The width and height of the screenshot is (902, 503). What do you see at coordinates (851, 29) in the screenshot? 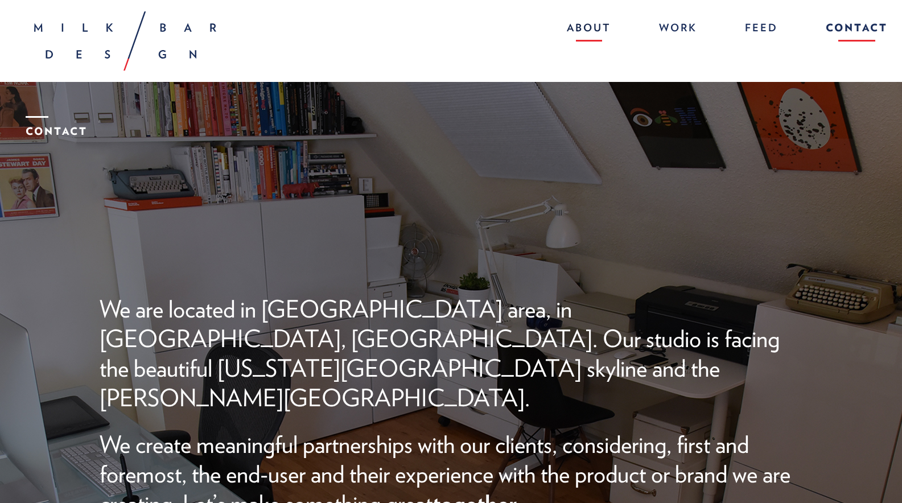
I see `a: Contact` at bounding box center [851, 29].